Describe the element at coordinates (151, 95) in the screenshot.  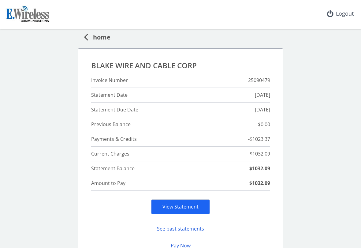
I see `td: Statement Date` at that location.